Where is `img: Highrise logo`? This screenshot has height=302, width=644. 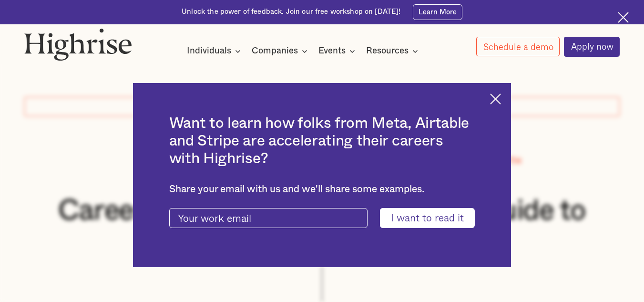 img: Highrise logo is located at coordinates (78, 45).